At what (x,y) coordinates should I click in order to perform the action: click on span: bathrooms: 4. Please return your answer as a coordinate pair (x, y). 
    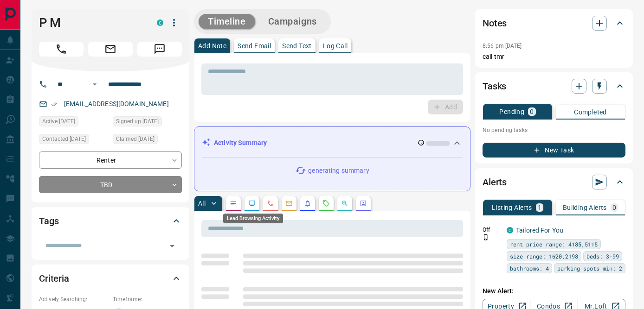
    Looking at the image, I should click on (530, 268).